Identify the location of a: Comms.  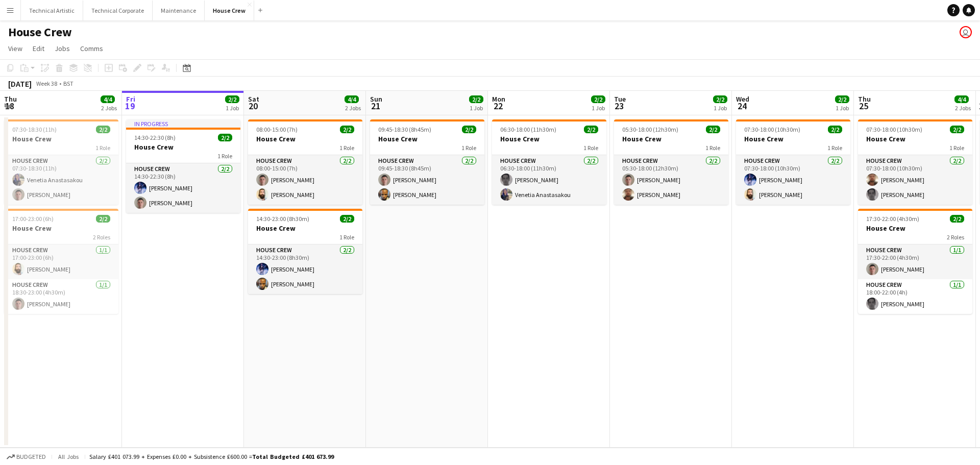
(92, 49).